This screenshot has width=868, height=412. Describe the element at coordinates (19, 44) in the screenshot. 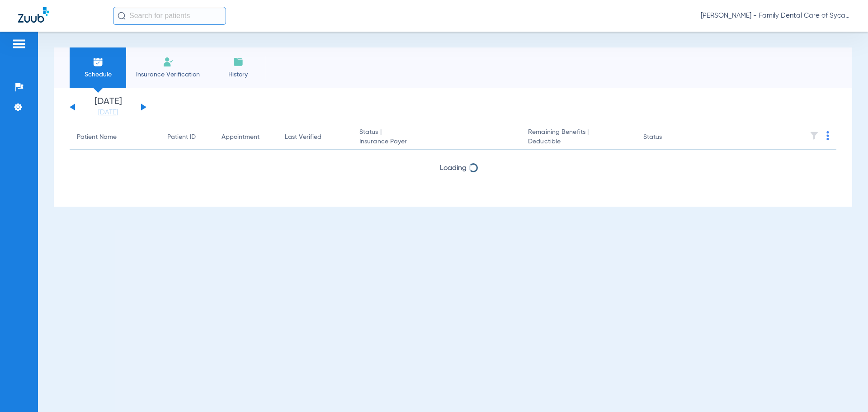

I see `img: hamburger-icon` at that location.